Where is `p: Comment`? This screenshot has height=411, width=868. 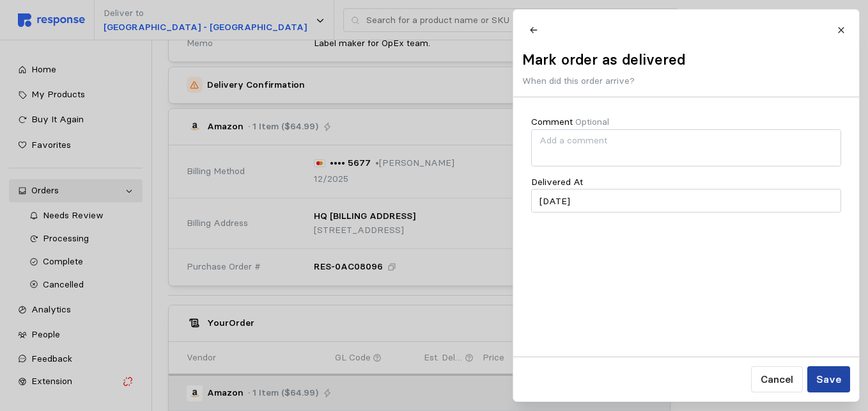 p: Comment is located at coordinates (570, 122).